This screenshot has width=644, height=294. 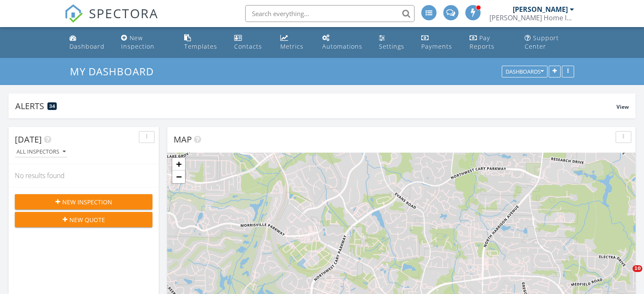 I want to click on a: My Dashboard, so click(x=115, y=71).